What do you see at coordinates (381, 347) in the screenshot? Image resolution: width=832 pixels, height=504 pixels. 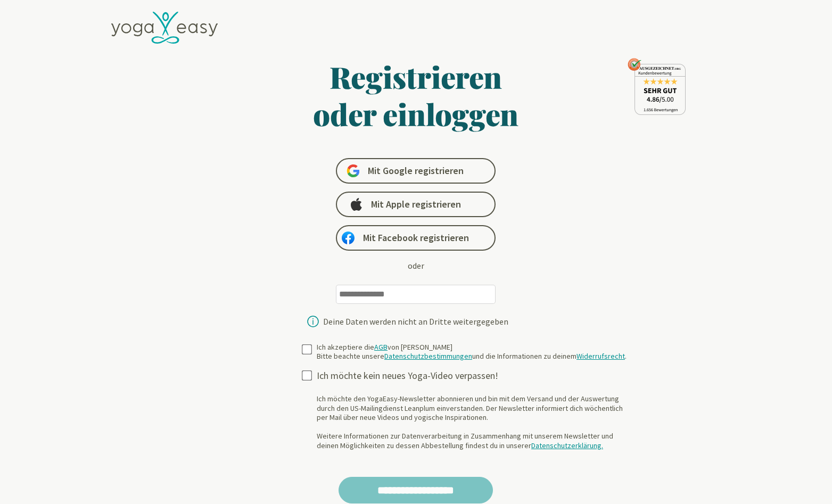 I see `a: AGB` at bounding box center [381, 347].